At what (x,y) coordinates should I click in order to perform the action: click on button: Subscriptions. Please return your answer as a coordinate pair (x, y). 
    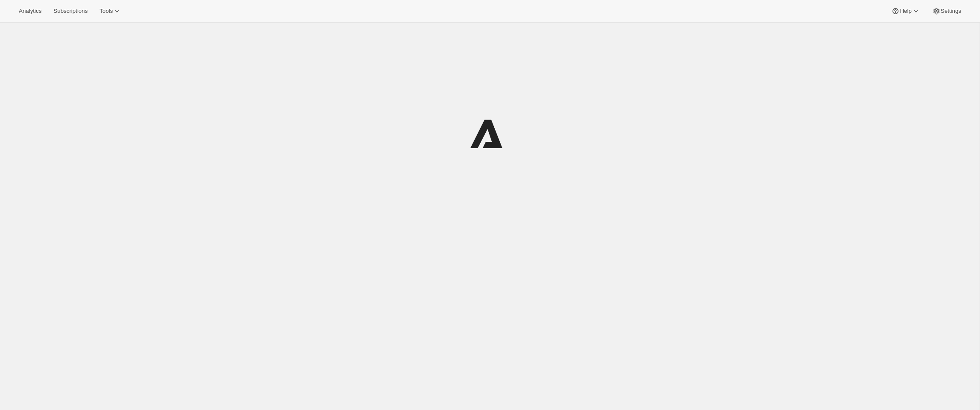
    Looking at the image, I should click on (70, 11).